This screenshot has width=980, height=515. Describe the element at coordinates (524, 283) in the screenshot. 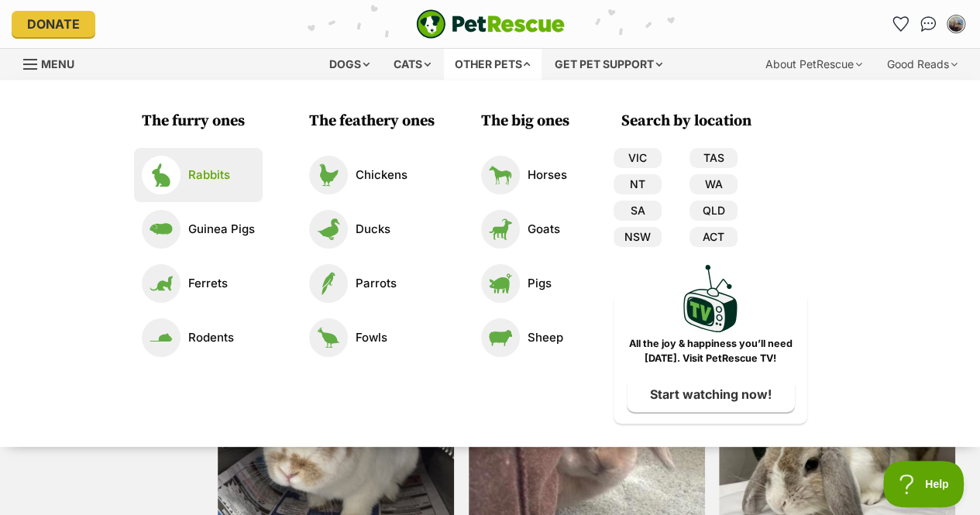

I see `a: Pigs Pigs` at that location.